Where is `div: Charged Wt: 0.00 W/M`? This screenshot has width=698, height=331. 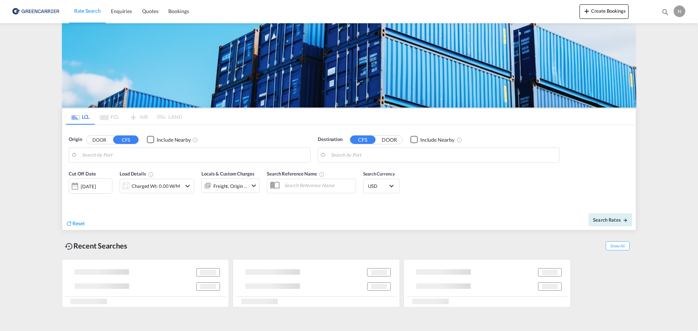
div: Charged Wt: 0.00 W/M is located at coordinates (156, 186).